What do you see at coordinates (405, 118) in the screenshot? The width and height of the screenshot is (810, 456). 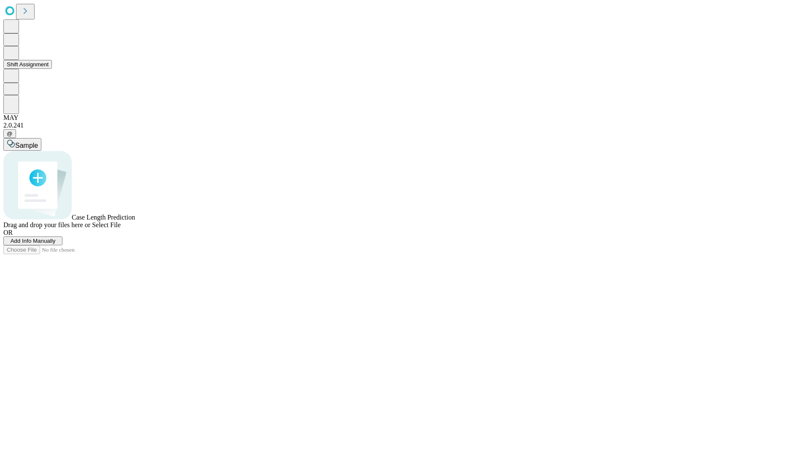 I see `div: MAY` at bounding box center [405, 118].